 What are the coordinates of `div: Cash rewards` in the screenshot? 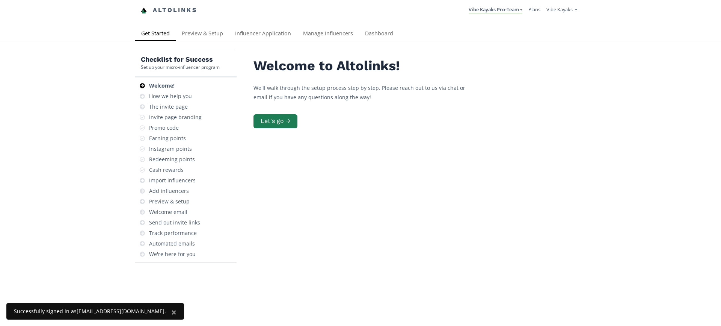 It's located at (166, 170).